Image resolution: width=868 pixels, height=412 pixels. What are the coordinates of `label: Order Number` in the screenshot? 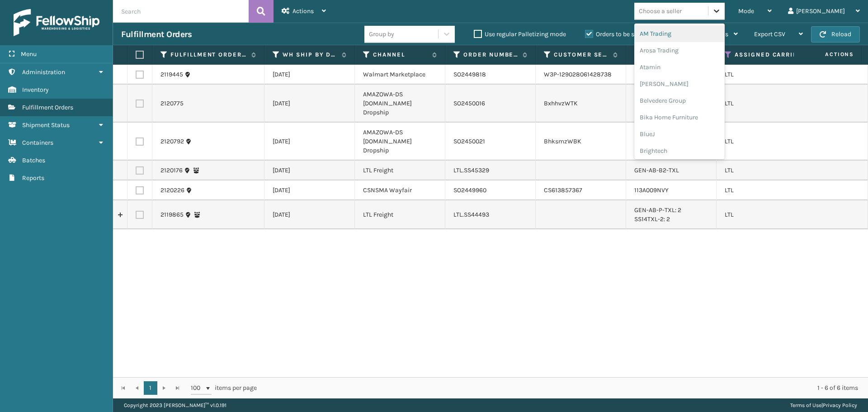 It's located at (491, 54).